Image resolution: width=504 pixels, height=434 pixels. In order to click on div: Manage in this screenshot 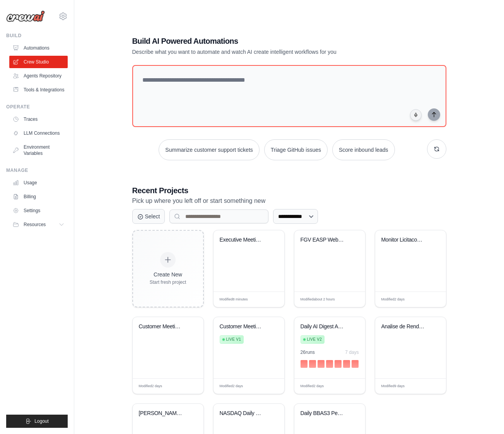, I will do `click(37, 170)`.